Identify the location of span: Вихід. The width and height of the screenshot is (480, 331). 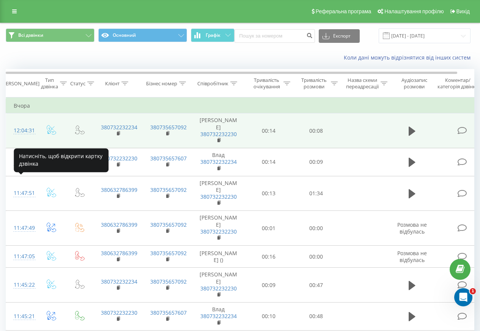
(463, 11).